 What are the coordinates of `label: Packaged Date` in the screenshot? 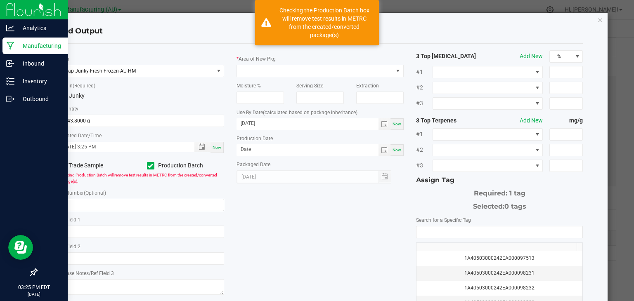 It's located at (253, 165).